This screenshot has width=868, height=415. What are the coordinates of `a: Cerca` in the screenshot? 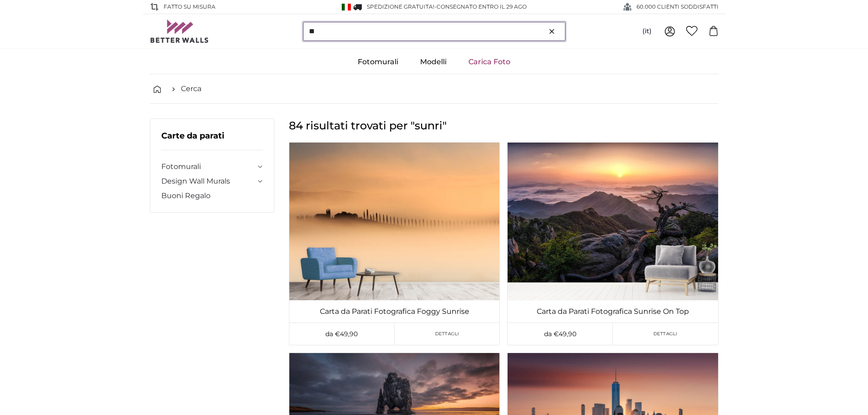 It's located at (191, 89).